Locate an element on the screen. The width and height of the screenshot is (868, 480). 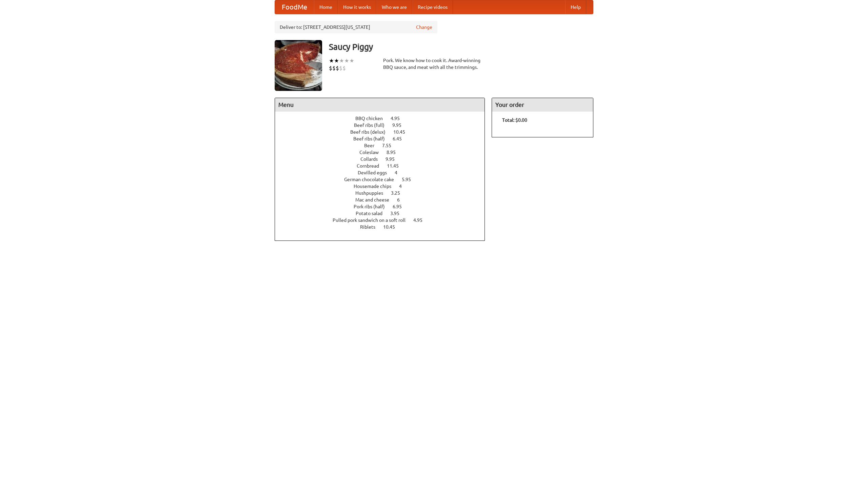
span: Mac and cheese is located at coordinates (376, 200).